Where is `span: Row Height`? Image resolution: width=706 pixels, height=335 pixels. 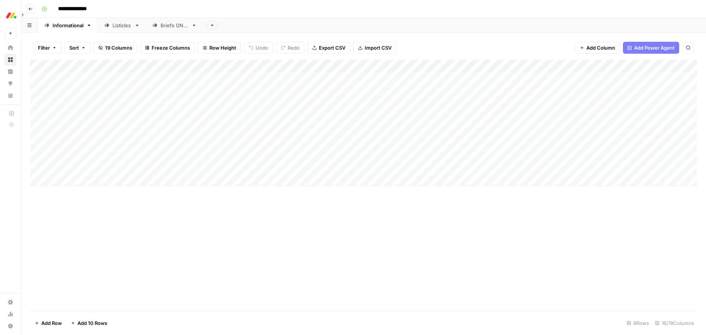
span: Row Height is located at coordinates (223, 48).